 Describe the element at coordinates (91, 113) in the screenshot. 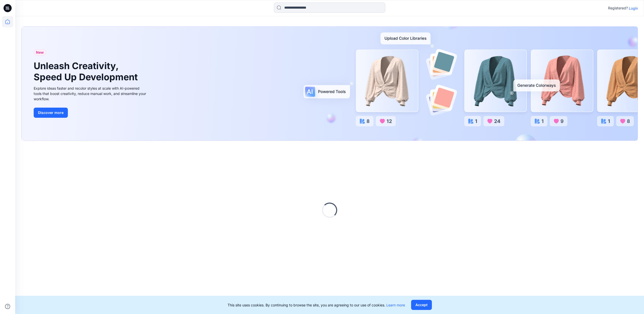

I see `a: Discover more` at that location.